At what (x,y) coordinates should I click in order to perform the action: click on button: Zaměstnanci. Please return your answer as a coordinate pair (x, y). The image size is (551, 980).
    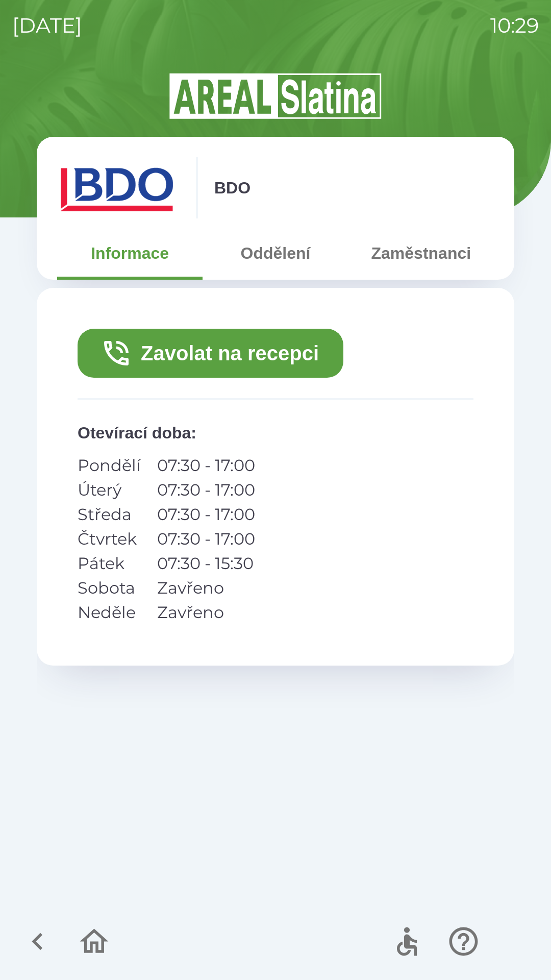
    Looking at the image, I should click on (421, 253).